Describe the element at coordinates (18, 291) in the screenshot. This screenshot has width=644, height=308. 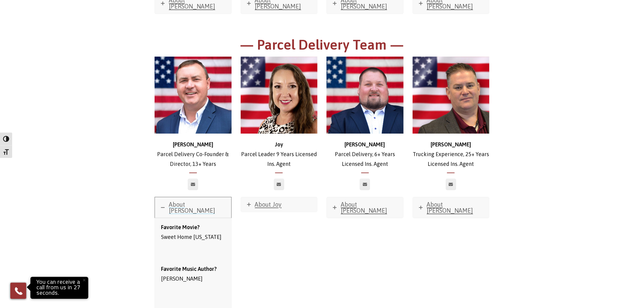
I see `img: Phone icon` at that location.